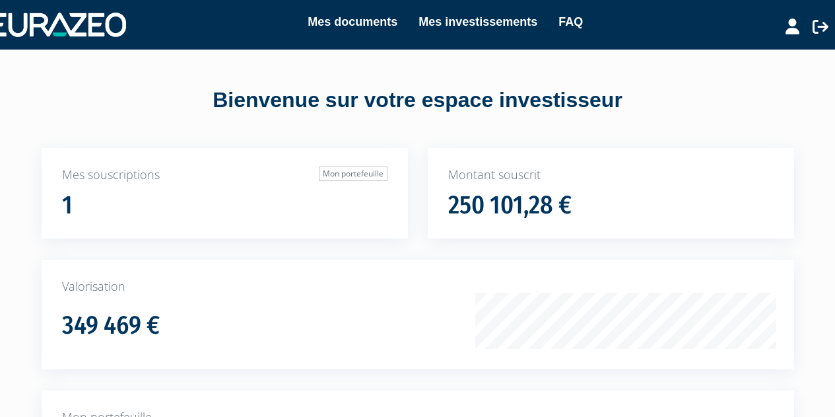 This screenshot has width=835, height=417. What do you see at coordinates (417, 100) in the screenshot?
I see `div: Bienvenue sur votre espace investisseur` at bounding box center [417, 100].